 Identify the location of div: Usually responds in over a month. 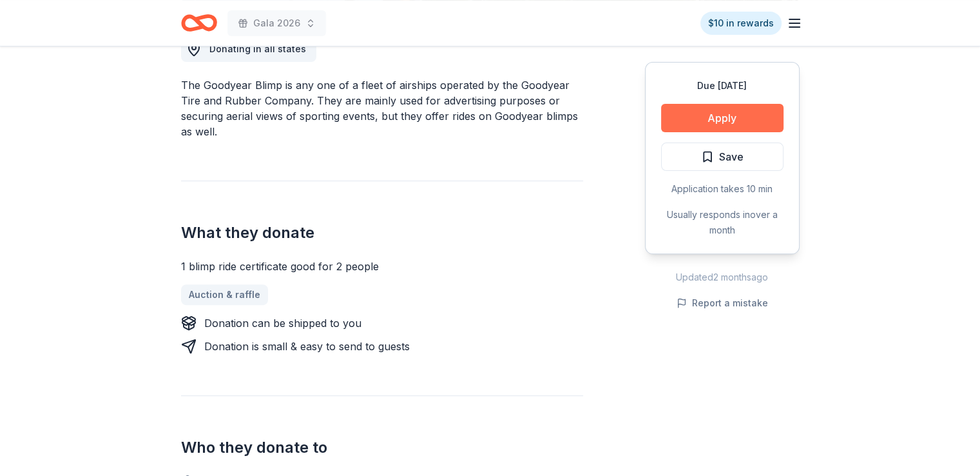
(722, 223).